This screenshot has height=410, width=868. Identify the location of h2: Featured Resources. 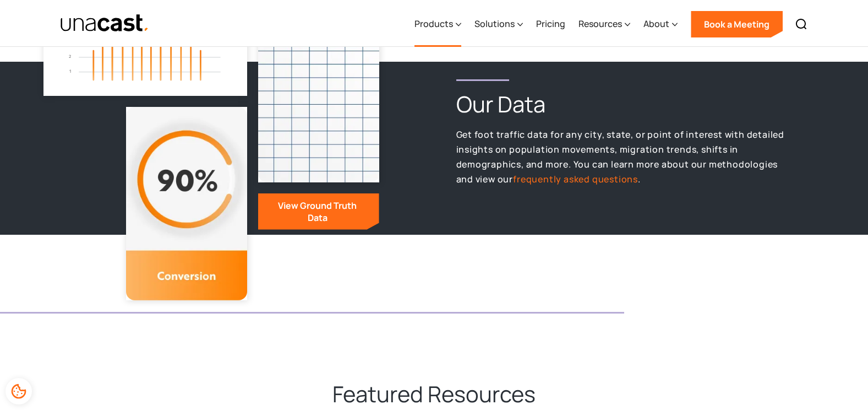
(434, 394).